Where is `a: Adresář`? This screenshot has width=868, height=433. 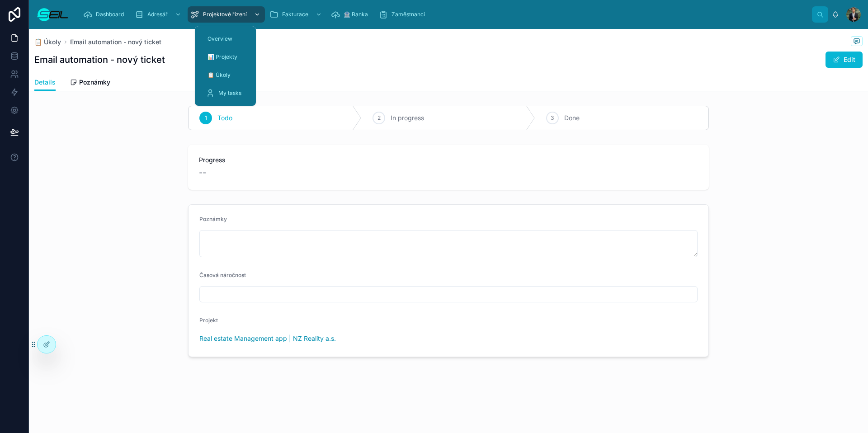
a: Adresář is located at coordinates (159, 15).